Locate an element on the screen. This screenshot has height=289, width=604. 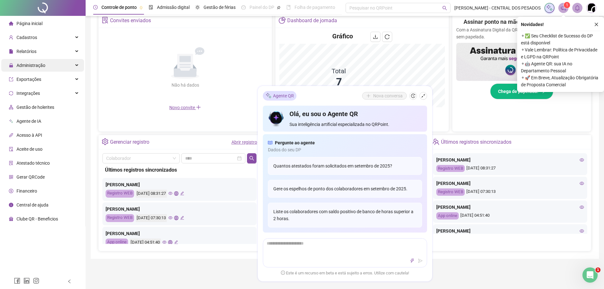
span: Gestão de férias is located at coordinates (219, 7).